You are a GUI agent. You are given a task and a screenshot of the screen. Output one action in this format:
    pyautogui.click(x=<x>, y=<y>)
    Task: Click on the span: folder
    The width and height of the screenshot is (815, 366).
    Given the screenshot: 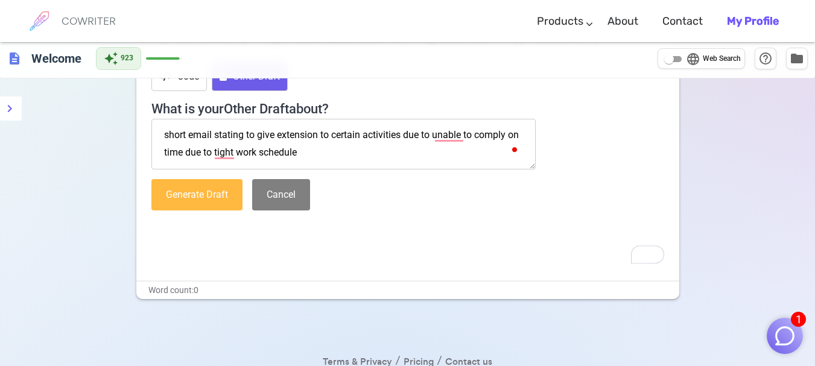 What is the action you would take?
    pyautogui.click(x=797, y=58)
    